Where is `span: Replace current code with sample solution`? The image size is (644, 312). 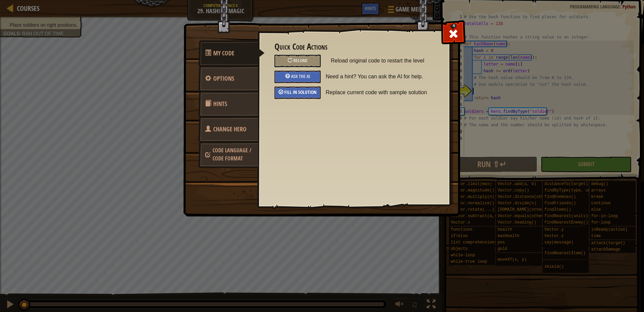
span: Replace current code with sample solution is located at coordinates (382, 92).